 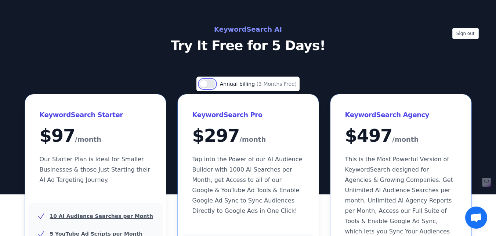 I want to click on p: Try It Free for 5 Days!, so click(x=248, y=46).